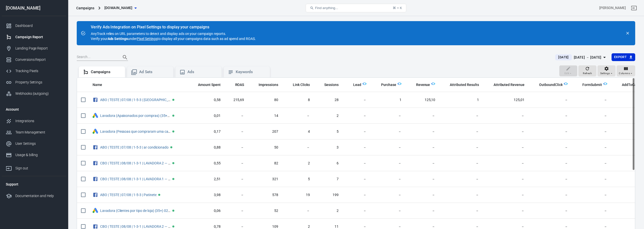 This screenshot has height=229, width=644. I want to click on span: ABO | TESTE | 07/08 | 1-5-3 | ar condicionado, so click(134, 147).